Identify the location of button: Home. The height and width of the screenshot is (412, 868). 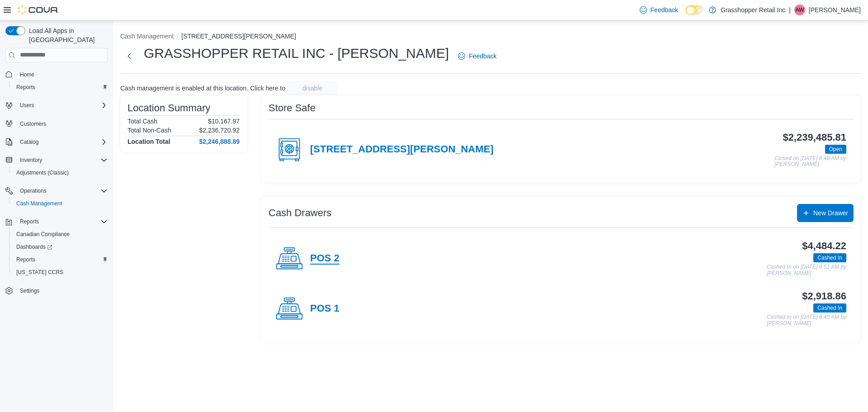
(56, 75).